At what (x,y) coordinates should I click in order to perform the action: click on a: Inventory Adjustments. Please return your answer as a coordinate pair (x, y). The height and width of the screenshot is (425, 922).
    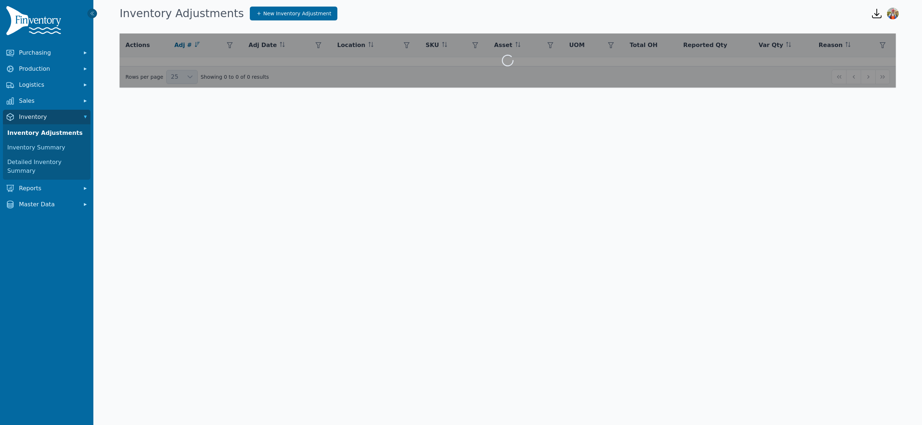
    Looking at the image, I should click on (47, 133).